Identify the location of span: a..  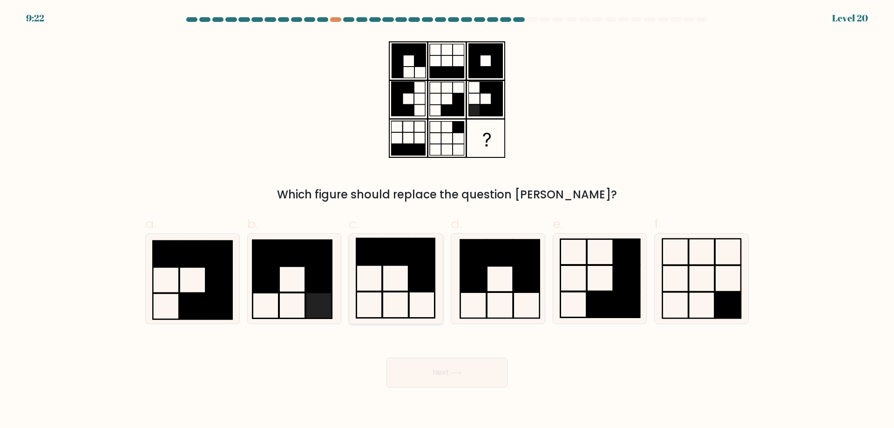
(151, 223).